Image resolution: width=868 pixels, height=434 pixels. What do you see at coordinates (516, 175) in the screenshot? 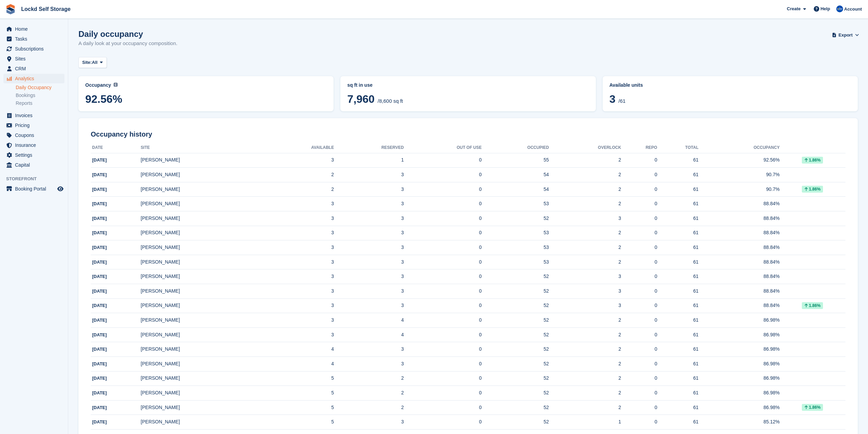
I see `div: 54` at bounding box center [516, 175].